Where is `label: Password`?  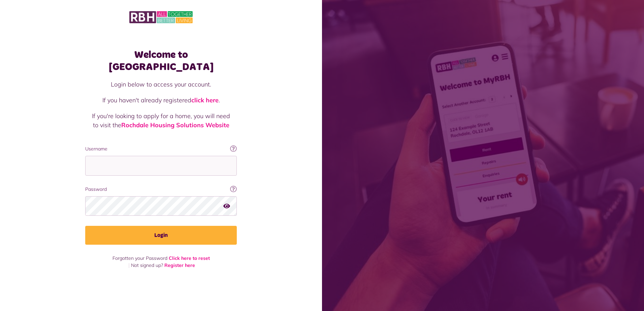
label: Password is located at coordinates (161, 189).